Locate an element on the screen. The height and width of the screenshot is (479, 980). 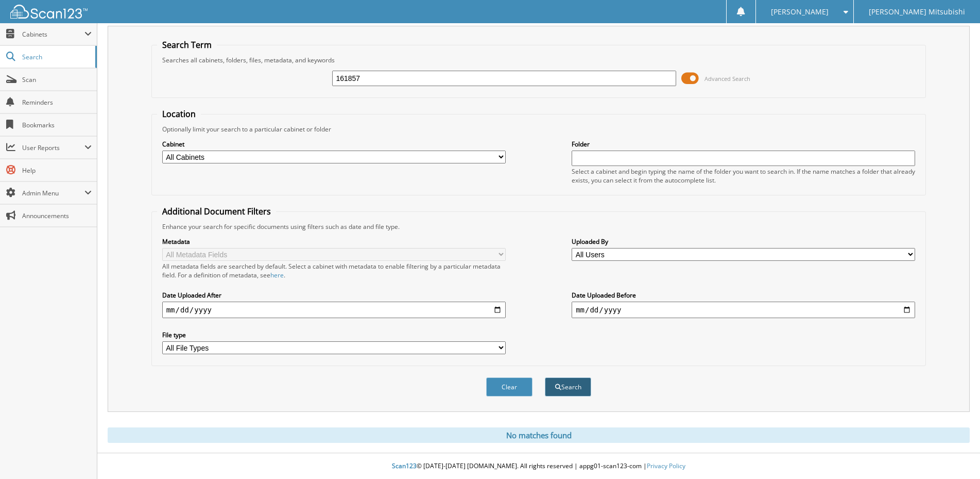
input: start is located at coordinates (334, 310).